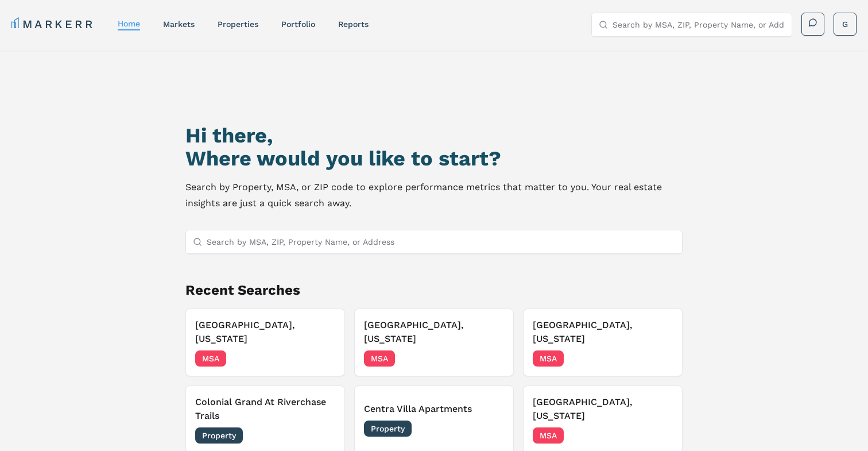  I want to click on h2: Recent Searches, so click(434, 290).